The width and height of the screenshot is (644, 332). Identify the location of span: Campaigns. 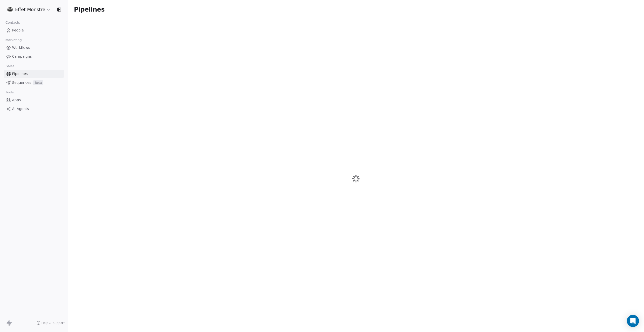
(22, 56).